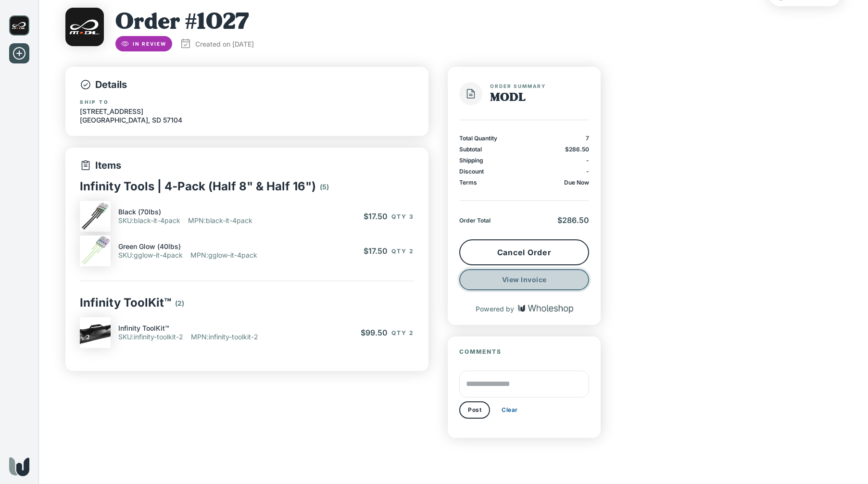  I want to click on span: Order Summary, so click(541, 86).